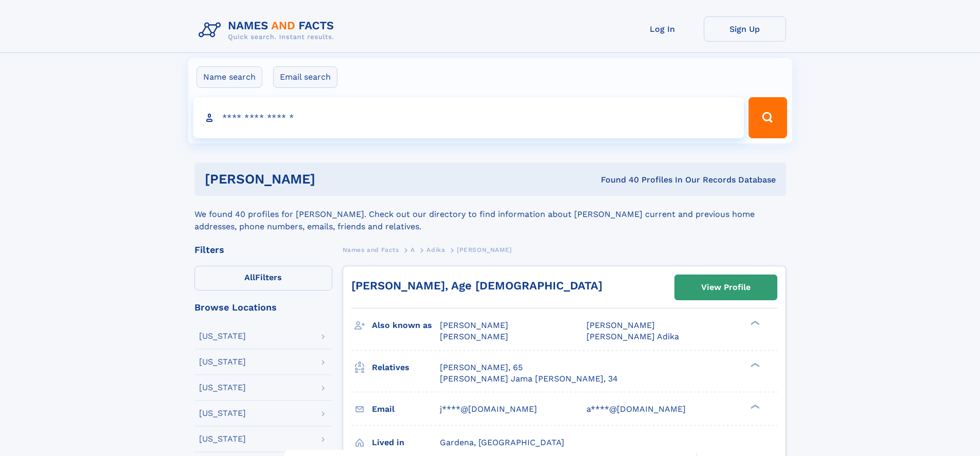  What do you see at coordinates (406, 409) in the screenshot?
I see `h3: Email` at bounding box center [406, 409].